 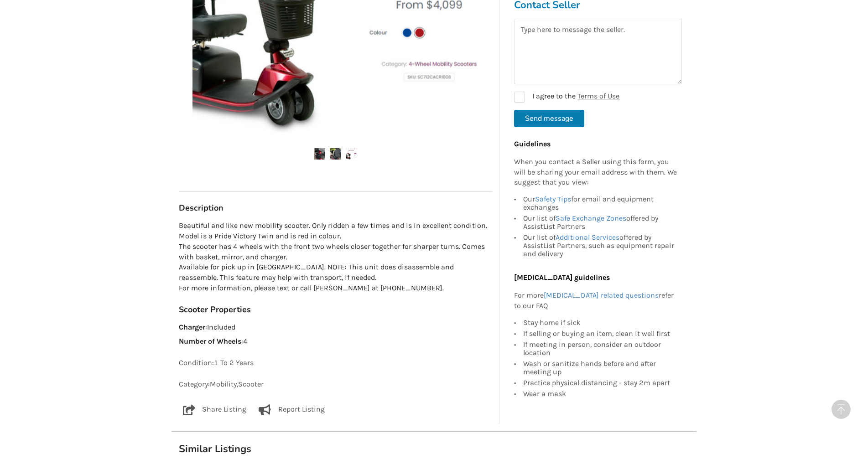 What do you see at coordinates (600, 204) in the screenshot?
I see `div: Our for email and equipment exchanges` at bounding box center [600, 204].